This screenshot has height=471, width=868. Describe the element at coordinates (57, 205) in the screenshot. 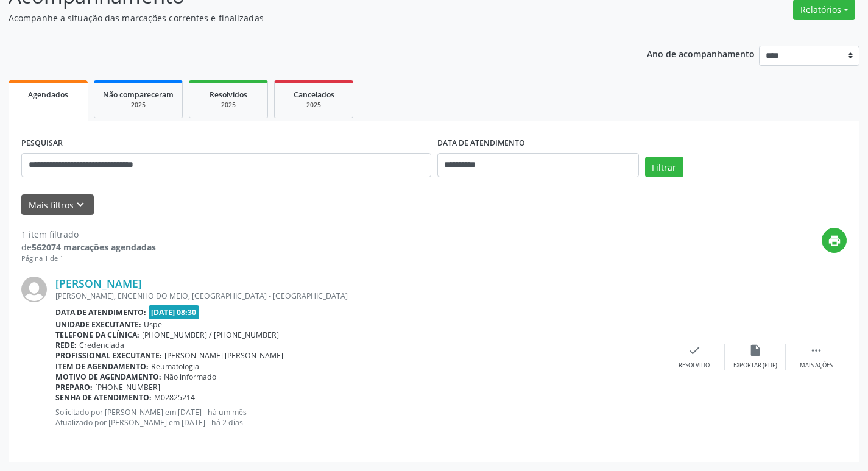

I see `button: Mais filtroskeyboard_arrow_down` at that location.